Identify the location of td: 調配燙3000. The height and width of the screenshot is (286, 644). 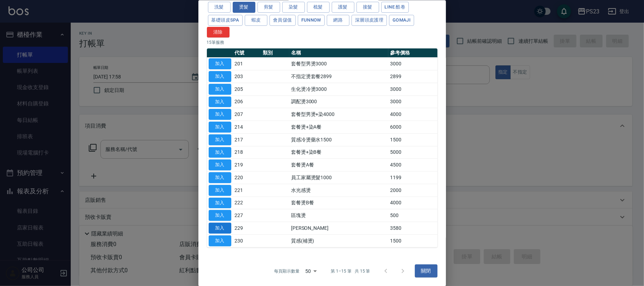
(339, 102).